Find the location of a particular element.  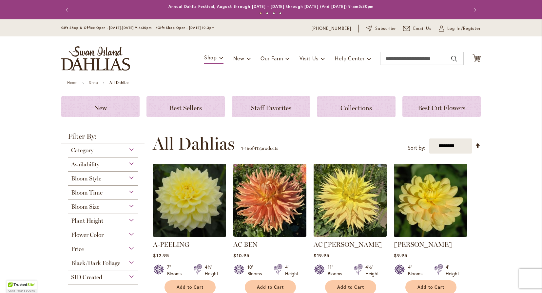

a: Email Us is located at coordinates (417, 29).